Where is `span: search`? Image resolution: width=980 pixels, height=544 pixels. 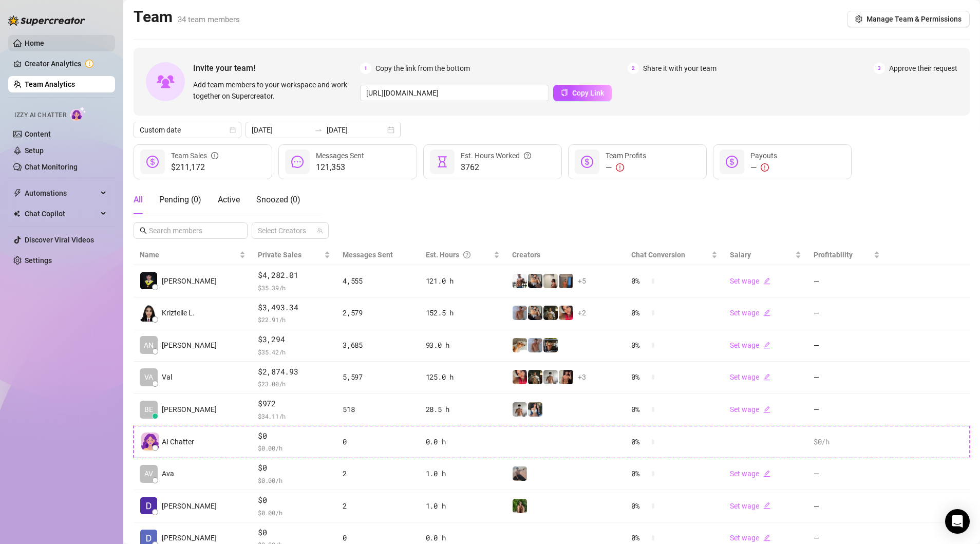 span: search is located at coordinates (143, 231).